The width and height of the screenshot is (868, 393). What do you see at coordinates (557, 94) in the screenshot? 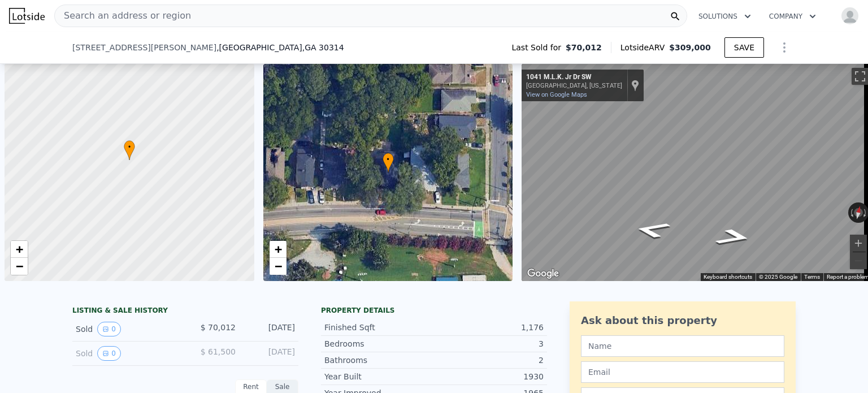
I see `a: View on Google Maps` at bounding box center [557, 94].